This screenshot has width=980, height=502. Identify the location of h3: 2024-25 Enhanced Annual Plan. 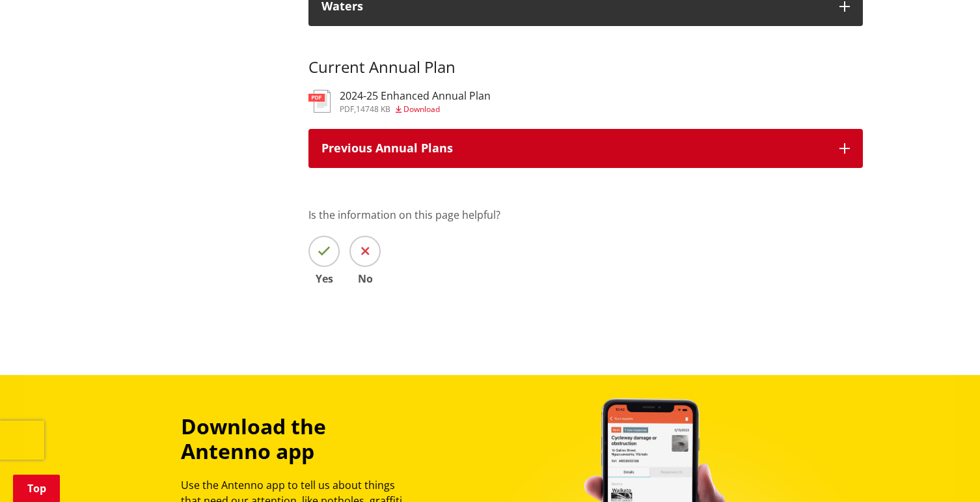
(415, 96).